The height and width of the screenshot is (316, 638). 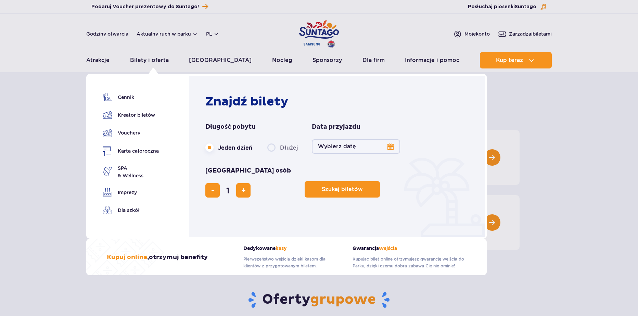 What do you see at coordinates (283, 148) in the screenshot?
I see `label: Dłużej` at bounding box center [283, 148].